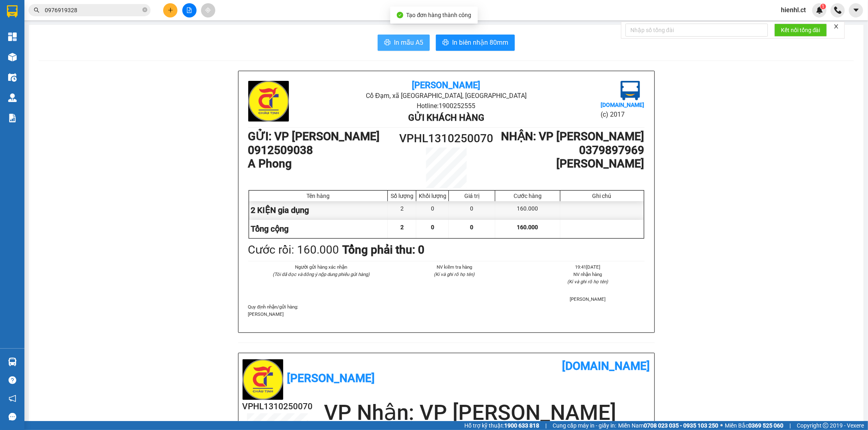 Image resolution: width=868 pixels, height=430 pixels. What do you see at coordinates (170, 10) in the screenshot?
I see `button: plus` at bounding box center [170, 10].